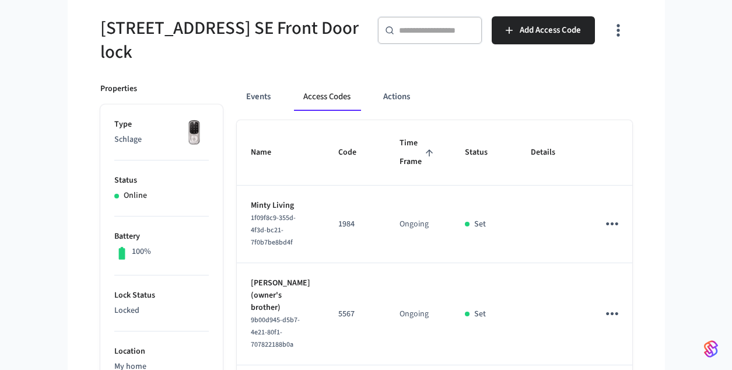 The height and width of the screenshot is (370, 732). Describe the element at coordinates (551, 152) in the screenshot. I see `span: Details` at that location.